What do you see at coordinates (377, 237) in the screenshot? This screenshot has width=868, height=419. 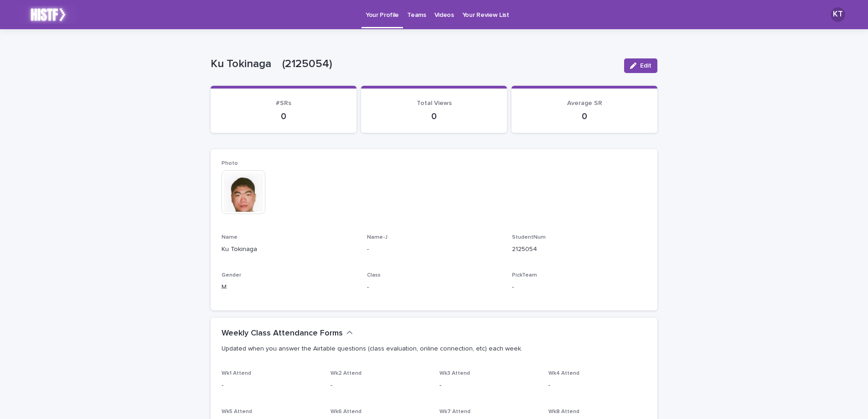 I see `span: Name-J` at bounding box center [377, 237].